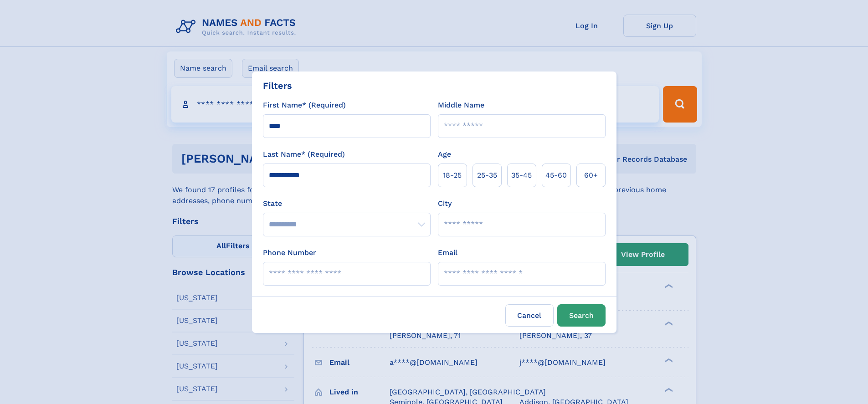  Describe the element at coordinates (581, 315) in the screenshot. I see `button: Search` at that location.